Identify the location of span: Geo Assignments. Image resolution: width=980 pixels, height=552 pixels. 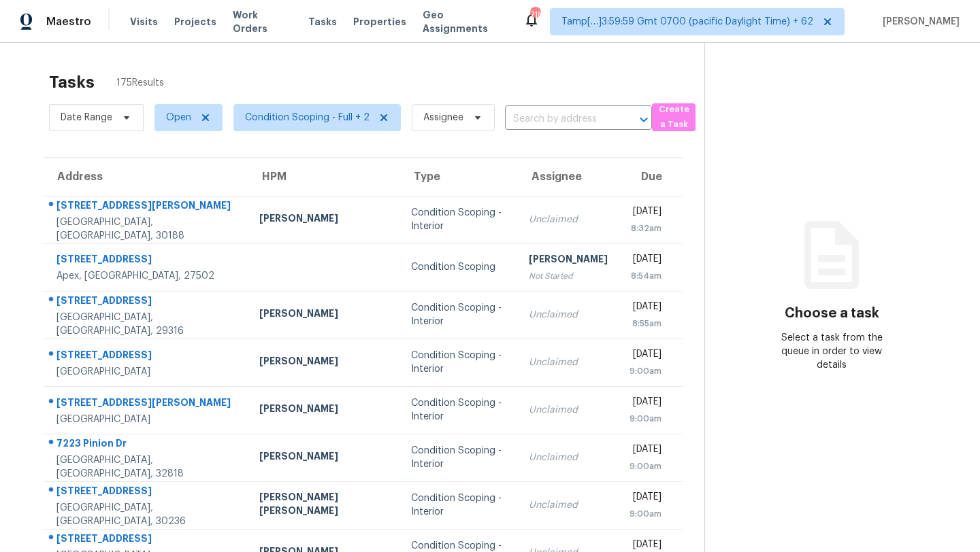
(465, 22).